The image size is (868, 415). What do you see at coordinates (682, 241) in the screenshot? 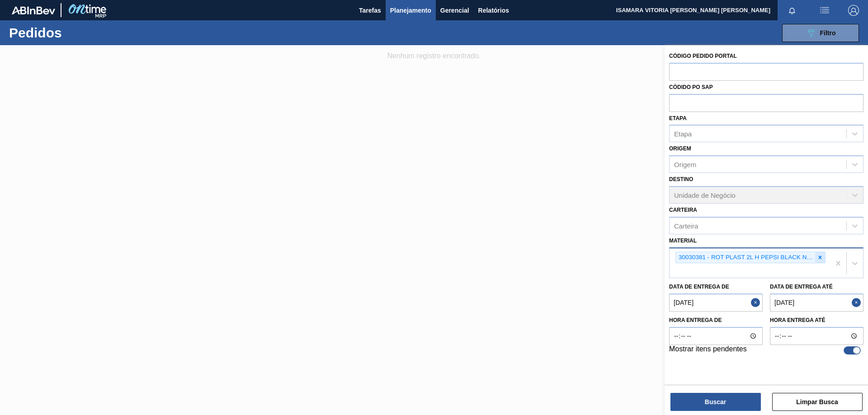
I see `label: Material` at bounding box center [682, 241].